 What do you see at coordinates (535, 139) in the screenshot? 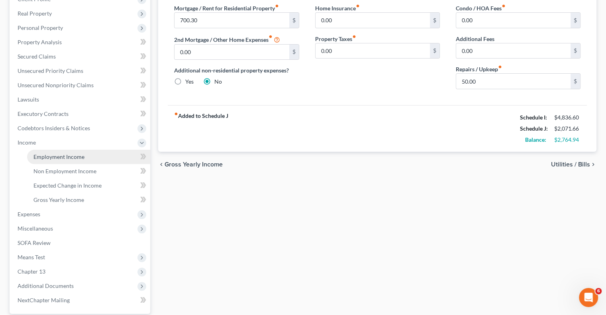
I see `strong: Balance:` at bounding box center [535, 139].